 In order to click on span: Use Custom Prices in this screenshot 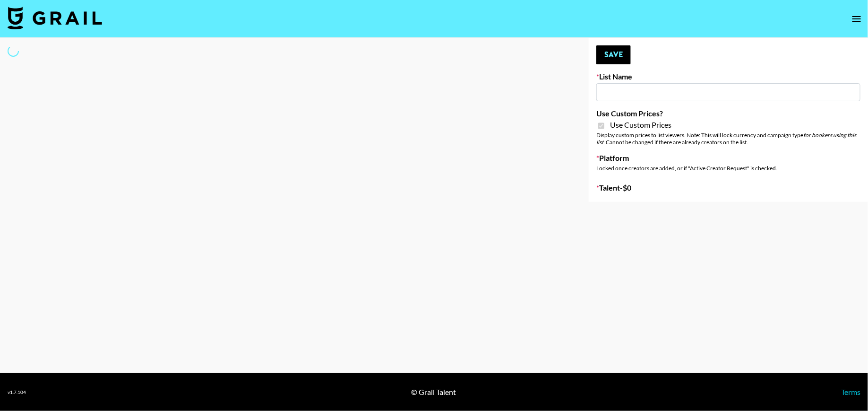, I will do `click(640, 125)`.